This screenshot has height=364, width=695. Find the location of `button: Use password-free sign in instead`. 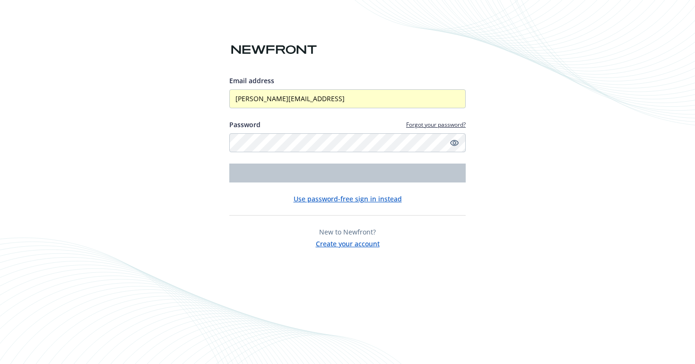

button: Use password-free sign in instead is located at coordinates (347, 198).